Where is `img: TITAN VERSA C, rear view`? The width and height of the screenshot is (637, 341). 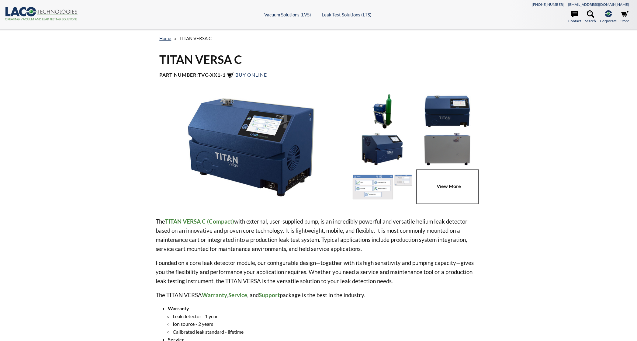 img: TITAN VERSA C, rear view is located at coordinates (447, 149).